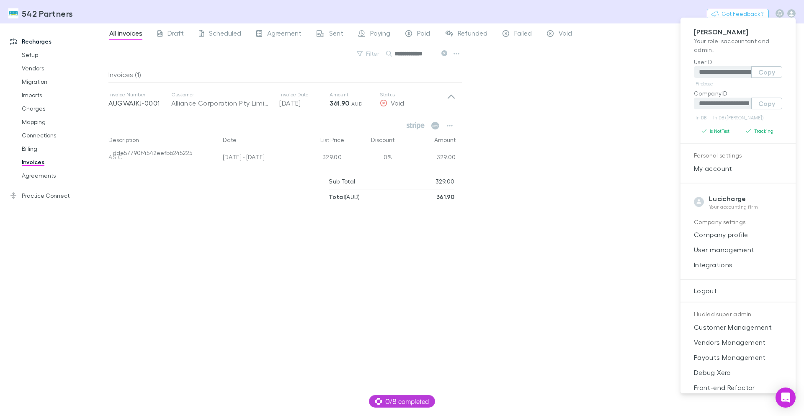  Describe the element at coordinates (738, 250) in the screenshot. I see `span: User management` at that location.